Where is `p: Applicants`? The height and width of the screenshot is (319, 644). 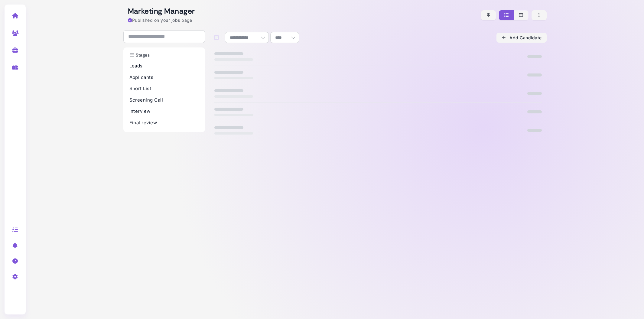 p: Applicants is located at coordinates (164, 78).